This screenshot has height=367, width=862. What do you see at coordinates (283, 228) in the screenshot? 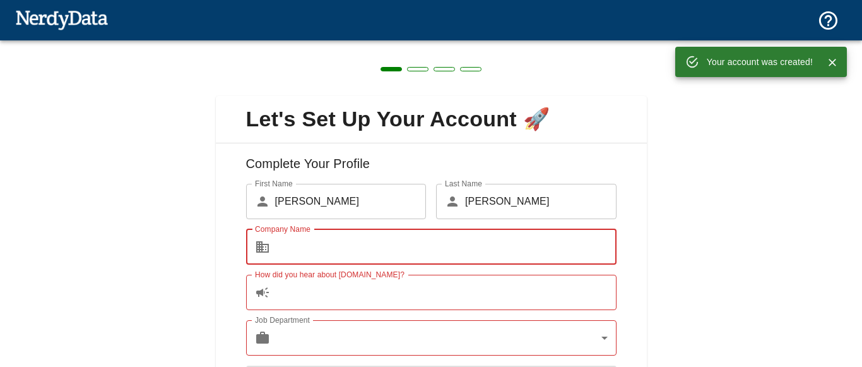
I see `label: Company Name` at bounding box center [283, 228].